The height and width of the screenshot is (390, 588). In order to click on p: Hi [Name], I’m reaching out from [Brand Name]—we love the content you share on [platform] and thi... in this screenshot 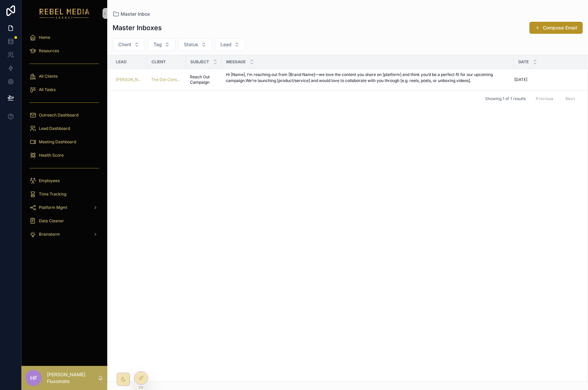, I will do `click(368, 78)`.